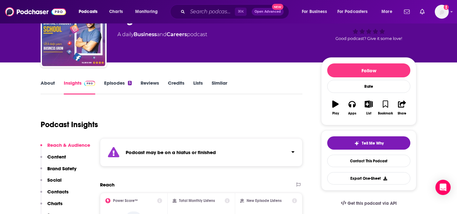 The image size is (457, 214). Describe the element at coordinates (356, 143) in the screenshot. I see `img: tell me why sparkle` at that location.